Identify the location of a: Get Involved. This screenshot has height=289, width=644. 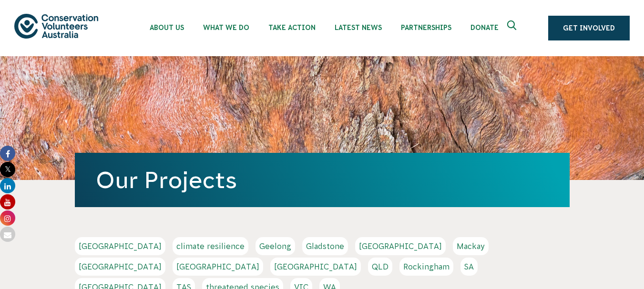
(589, 28).